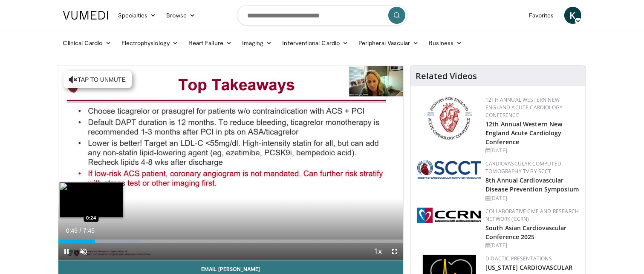 The image size is (644, 274). Describe the element at coordinates (395, 252) in the screenshot. I see `button: Fullscreen` at that location.